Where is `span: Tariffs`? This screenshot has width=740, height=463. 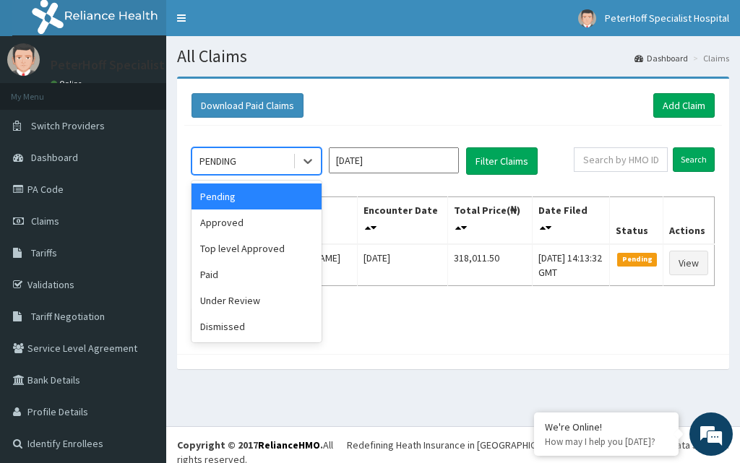 span: Tariffs is located at coordinates (44, 253).